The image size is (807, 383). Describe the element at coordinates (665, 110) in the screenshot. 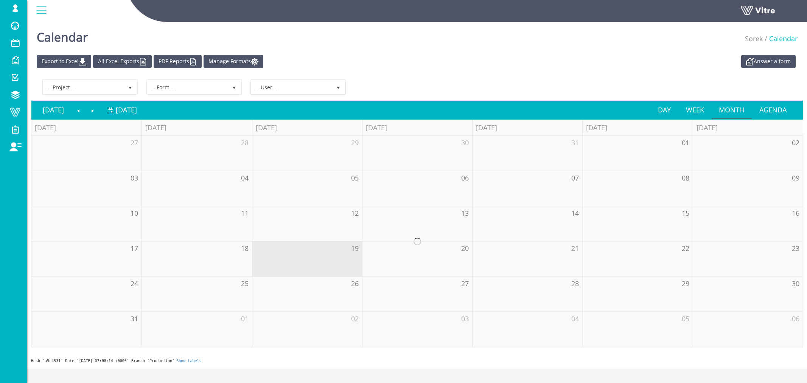

I see `a: Day` at that location.